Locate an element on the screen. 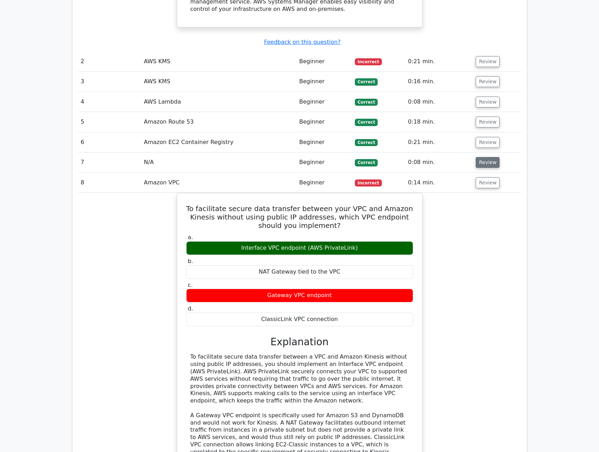 The height and width of the screenshot is (452, 599). span: c. is located at coordinates (190, 285).